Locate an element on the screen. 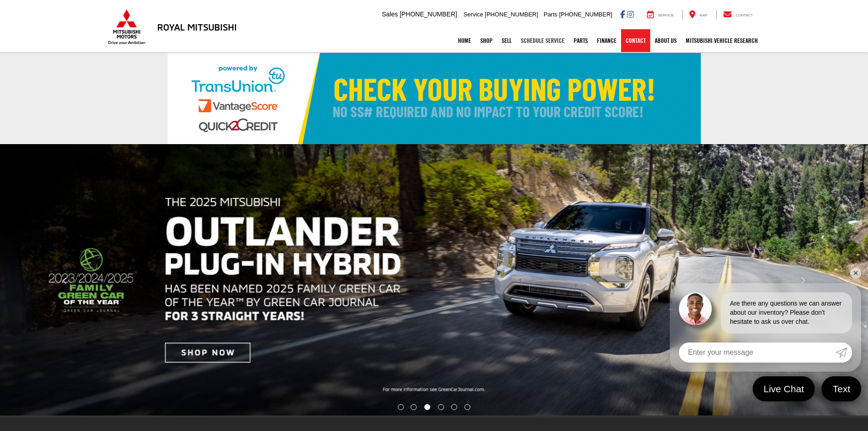 The image size is (868, 431). a: Sell is located at coordinates (507, 41).